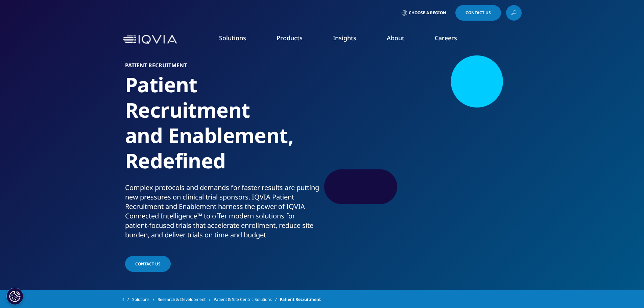 The height and width of the screenshot is (308, 644). Describe the element at coordinates (148, 264) in the screenshot. I see `span: Contact us` at that location.